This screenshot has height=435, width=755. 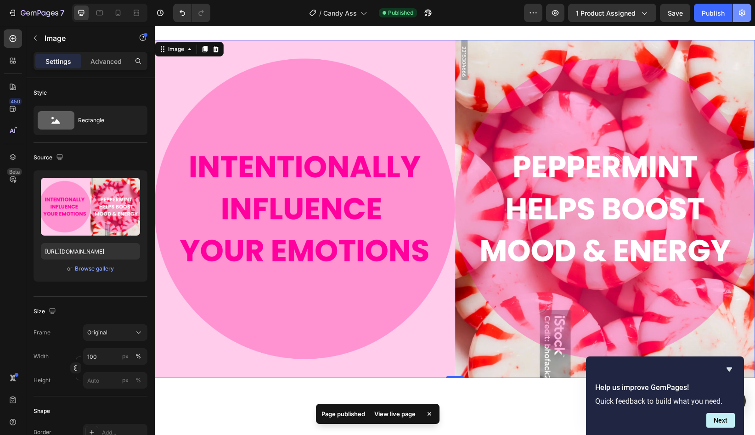 What do you see at coordinates (400, 13) in the screenshot?
I see `span: Published` at bounding box center [400, 13].